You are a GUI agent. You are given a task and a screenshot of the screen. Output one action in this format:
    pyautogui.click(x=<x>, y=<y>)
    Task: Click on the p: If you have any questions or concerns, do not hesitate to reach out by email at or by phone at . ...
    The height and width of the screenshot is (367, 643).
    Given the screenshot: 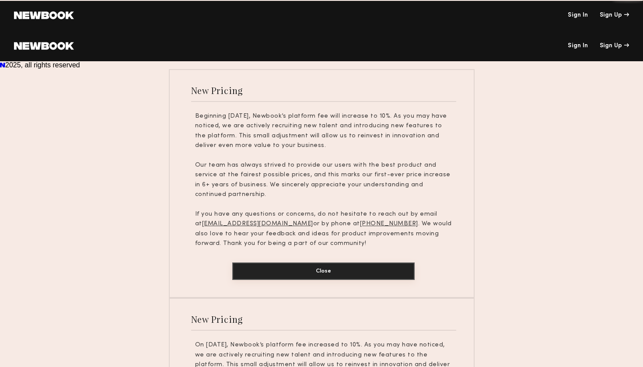 What is the action you would take?
    pyautogui.click(x=324, y=229)
    